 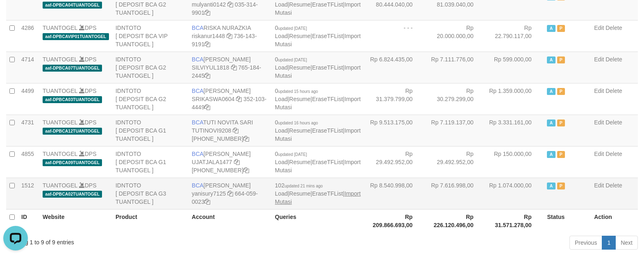 What do you see at coordinates (207, 13) in the screenshot?
I see `a: Copy 0353149901 to clipboard` at bounding box center [207, 13].